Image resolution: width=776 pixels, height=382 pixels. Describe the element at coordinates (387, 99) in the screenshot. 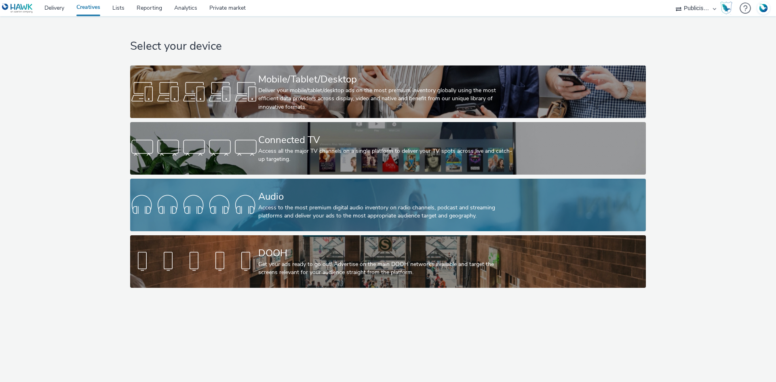

I see `div: Deliver your mobile/tablet/desktop ads on the most premium inventory globally using the most effi...` at that location.